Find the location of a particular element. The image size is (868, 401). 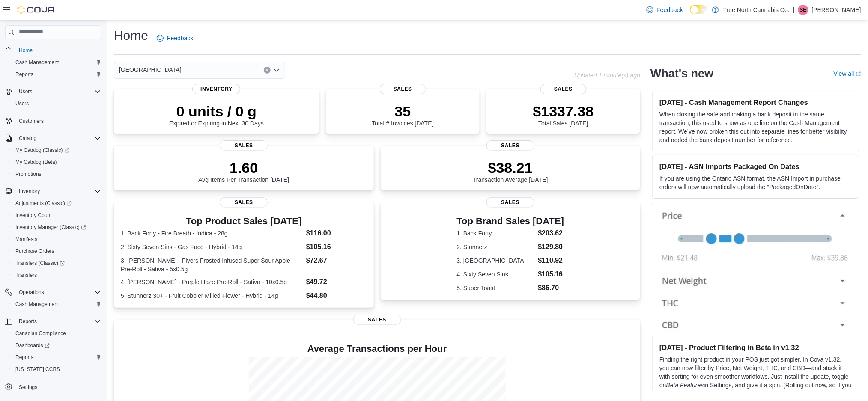

span: My Catalog (Beta) is located at coordinates (36, 162).